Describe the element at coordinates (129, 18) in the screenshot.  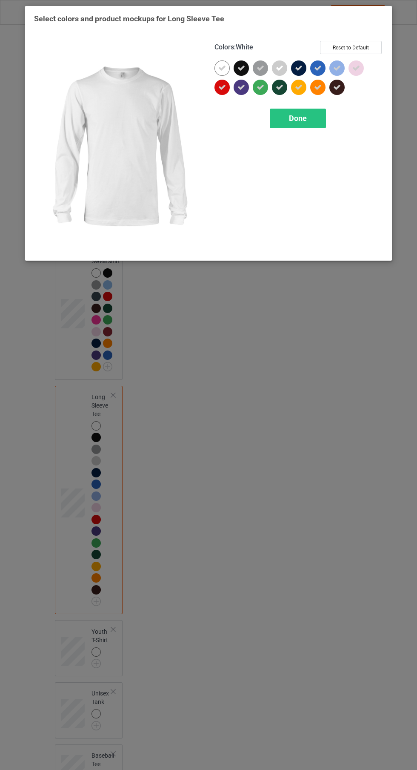
I see `span: Select colors and product mockups for Long Sleeve Tee` at that location.